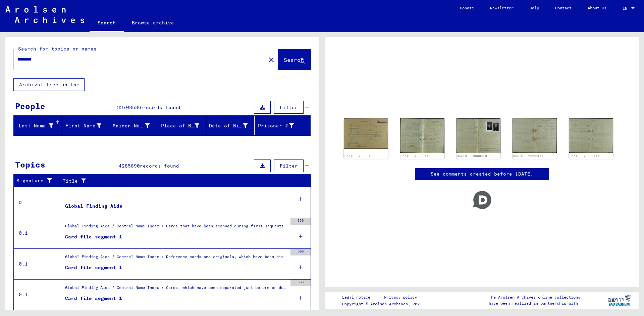  I want to click on a: Search, so click(107, 24).